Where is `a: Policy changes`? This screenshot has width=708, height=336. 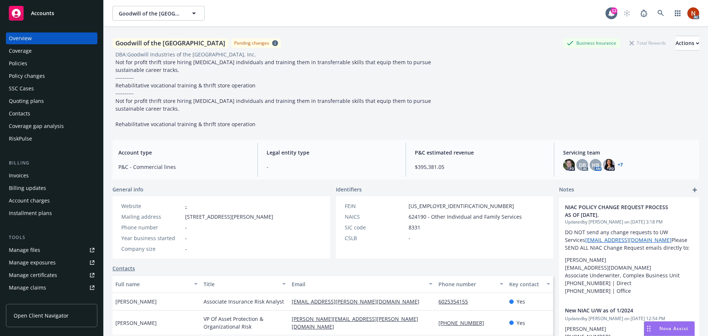 a: Policy changes is located at coordinates (52, 76).